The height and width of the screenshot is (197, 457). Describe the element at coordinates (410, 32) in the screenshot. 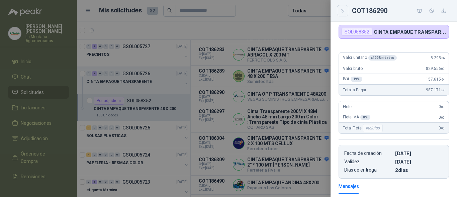

I see `p: CINTA EMPAQUE TRANSPARENTE 48 X 200` at that location.